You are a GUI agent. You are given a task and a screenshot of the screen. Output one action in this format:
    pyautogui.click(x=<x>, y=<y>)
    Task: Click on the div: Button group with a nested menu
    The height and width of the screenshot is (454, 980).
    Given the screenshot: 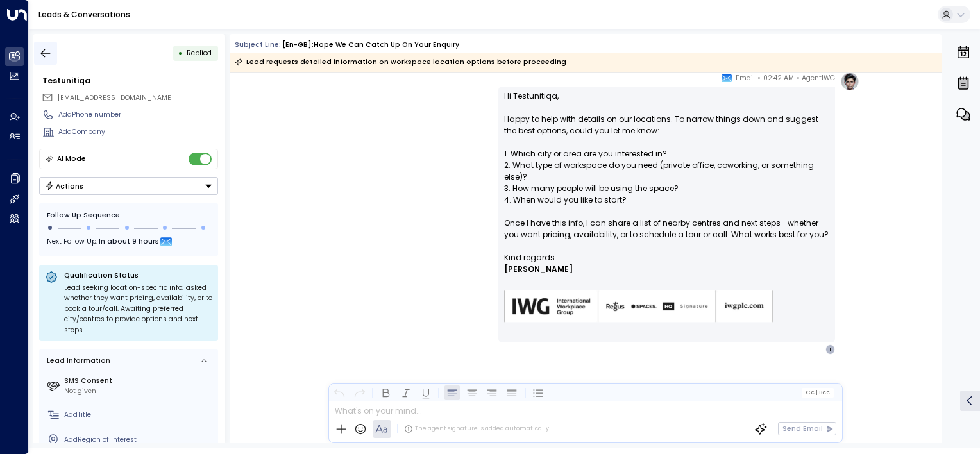 What is the action you would take?
    pyautogui.click(x=129, y=186)
    